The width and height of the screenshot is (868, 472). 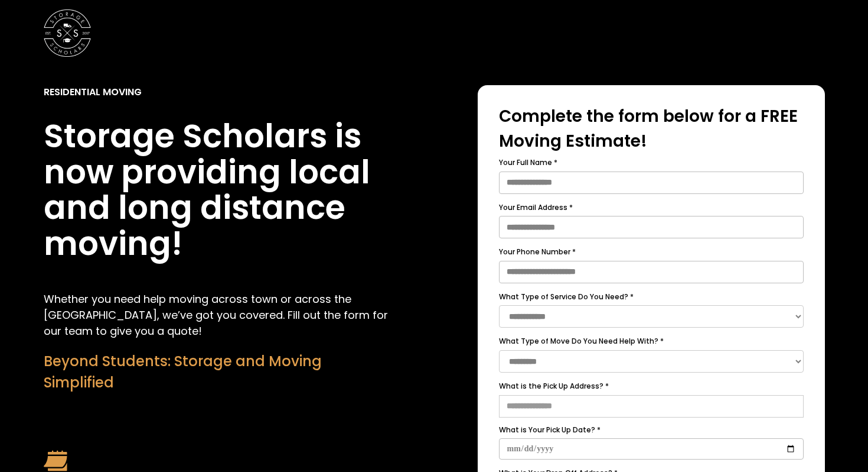 I want to click on label: What is Your Pick Up Date? *, so click(x=651, y=429).